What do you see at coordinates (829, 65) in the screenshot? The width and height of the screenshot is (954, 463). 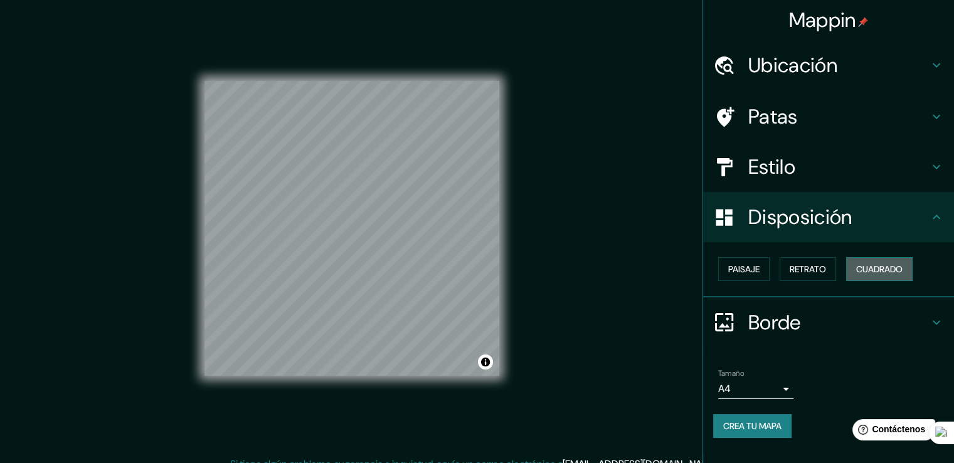 I see `div: Ubicación` at bounding box center [829, 65].